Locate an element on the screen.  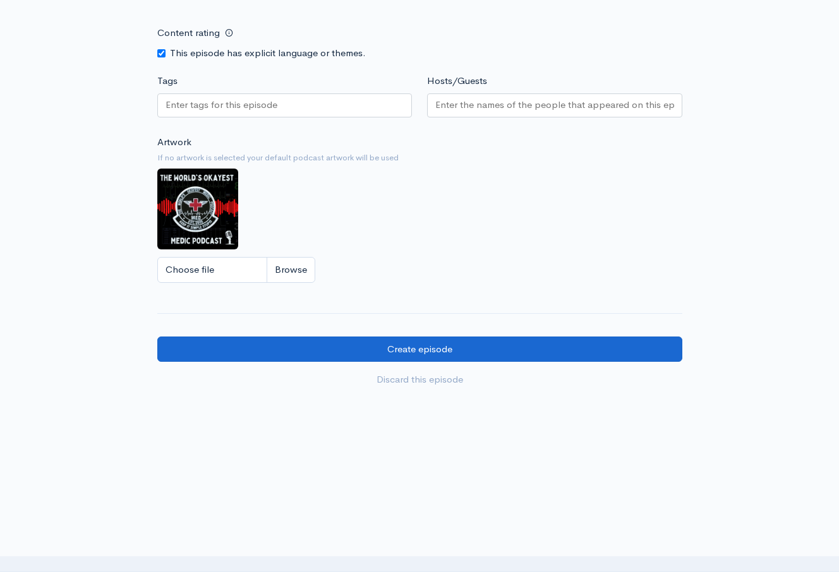
label: Hosts/Guests is located at coordinates (457, 81).